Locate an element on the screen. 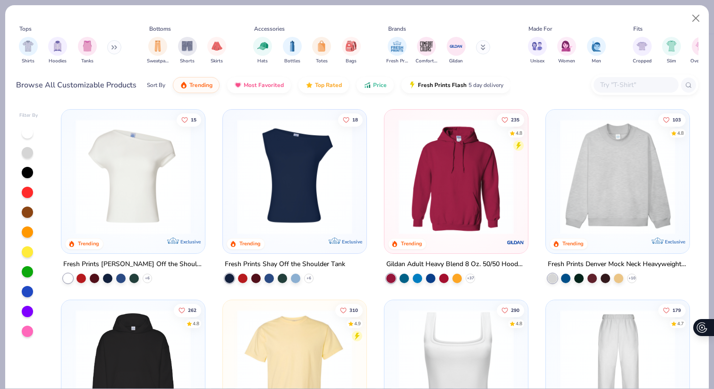 The image size is (714, 389). button: Most Favorited is located at coordinates (259, 85).